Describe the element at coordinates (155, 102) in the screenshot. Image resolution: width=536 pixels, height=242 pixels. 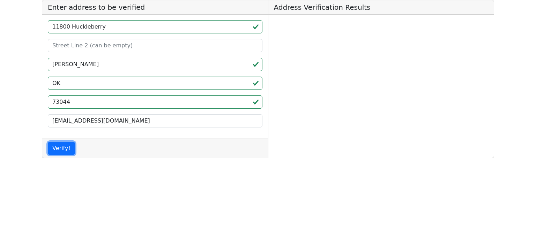
I see `input: ZIP code 5 or 5+4` at that location.